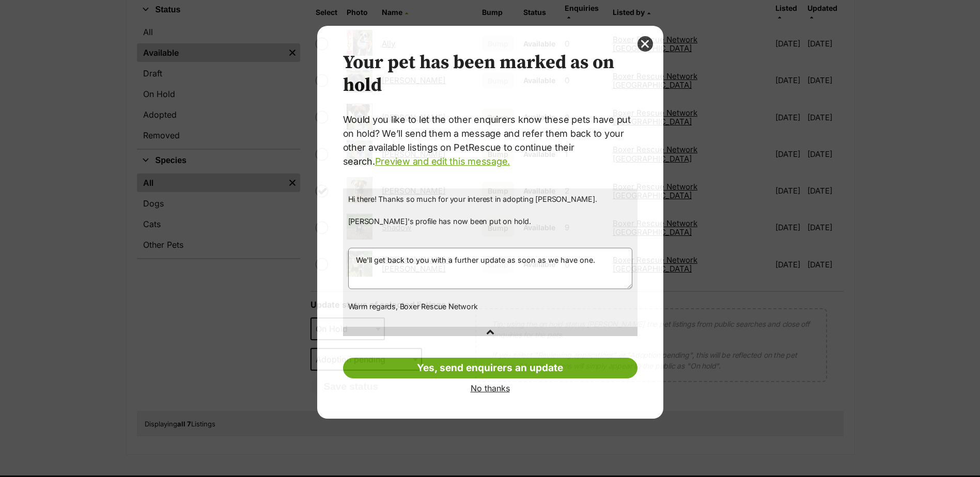  Describe the element at coordinates (442, 161) in the screenshot. I see `a: Preview and edit this message.` at that location.